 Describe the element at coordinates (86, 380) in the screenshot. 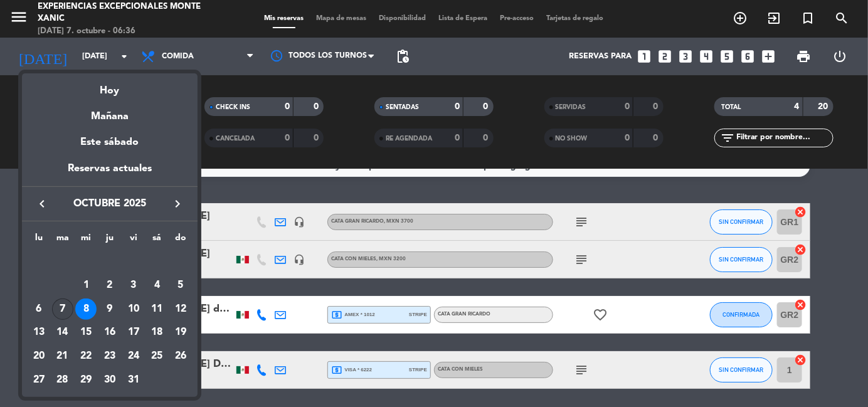

I see `div: 29` at that location.